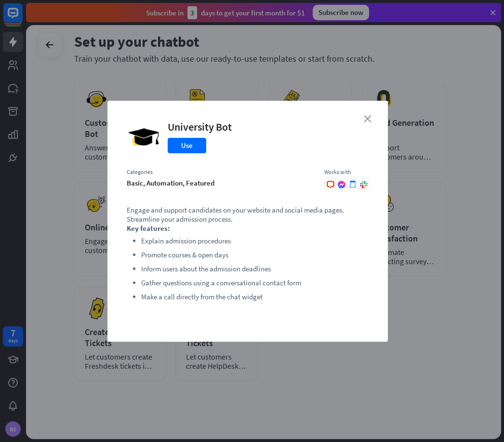 The width and height of the screenshot is (504, 442). I want to click on button: Open LiveChat chat widget, so click(22, 18).